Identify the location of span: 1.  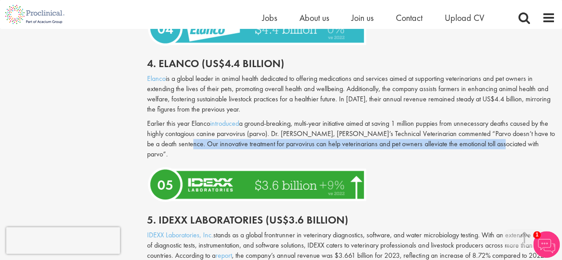
(536, 234).